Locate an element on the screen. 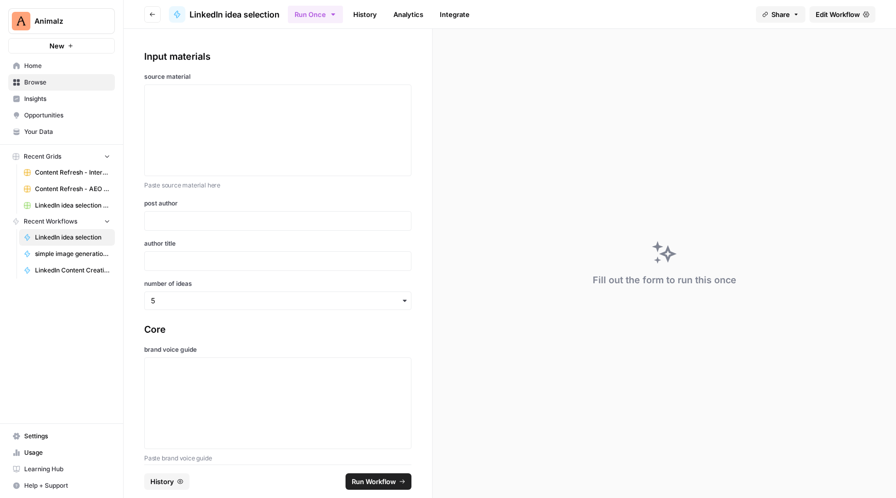 The width and height of the screenshot is (896, 498). span: LinkedIn Content Creation is located at coordinates (73, 270).